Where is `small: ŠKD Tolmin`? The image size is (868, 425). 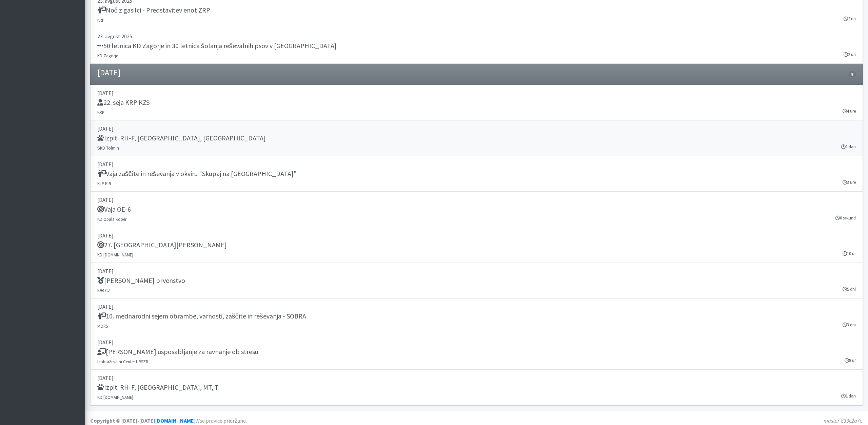 small: ŠKD Tolmin is located at coordinates (108, 148).